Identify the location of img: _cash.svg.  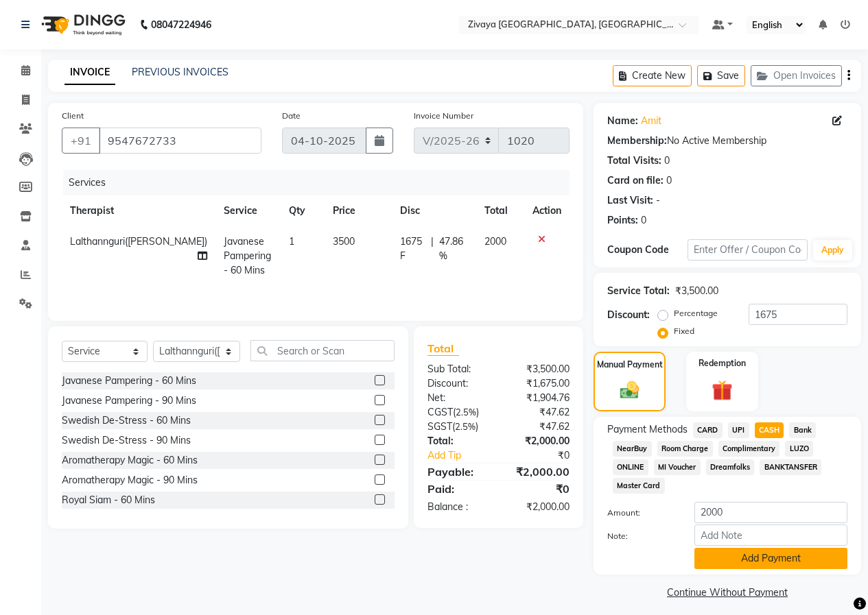
(630, 390).